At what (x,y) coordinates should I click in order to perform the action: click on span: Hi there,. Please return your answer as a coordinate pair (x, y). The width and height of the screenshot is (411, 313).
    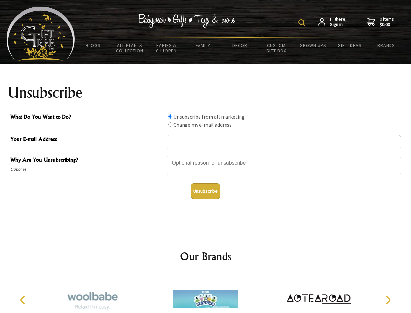
    Looking at the image, I should click on (338, 22).